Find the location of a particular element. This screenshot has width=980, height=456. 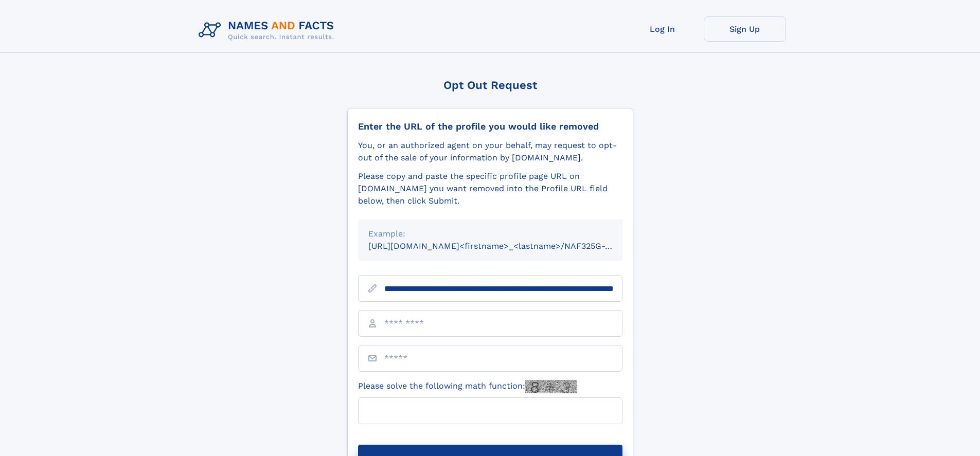

div: Example: is located at coordinates (490, 234).